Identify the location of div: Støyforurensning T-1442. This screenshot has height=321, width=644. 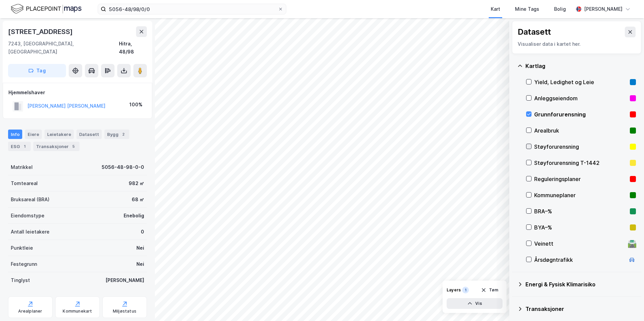
(581, 163).